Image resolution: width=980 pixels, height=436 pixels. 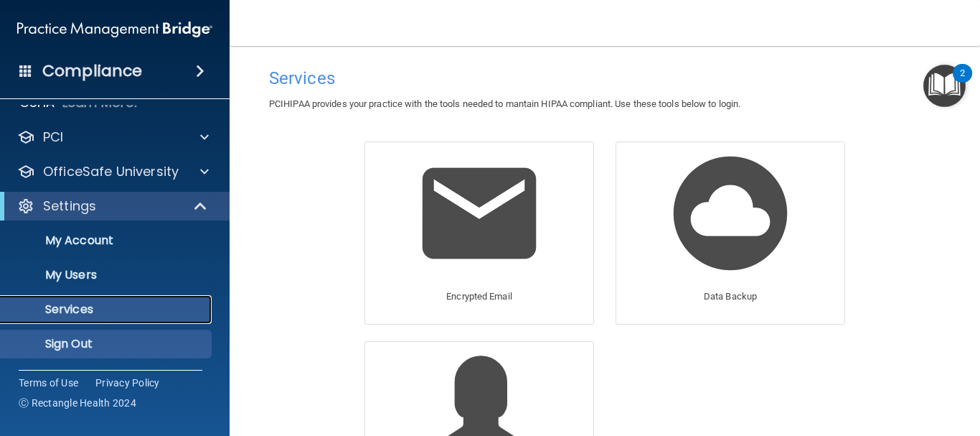 What do you see at coordinates (731, 233) in the screenshot?
I see `a: Data Backup Data Backup` at bounding box center [731, 233].